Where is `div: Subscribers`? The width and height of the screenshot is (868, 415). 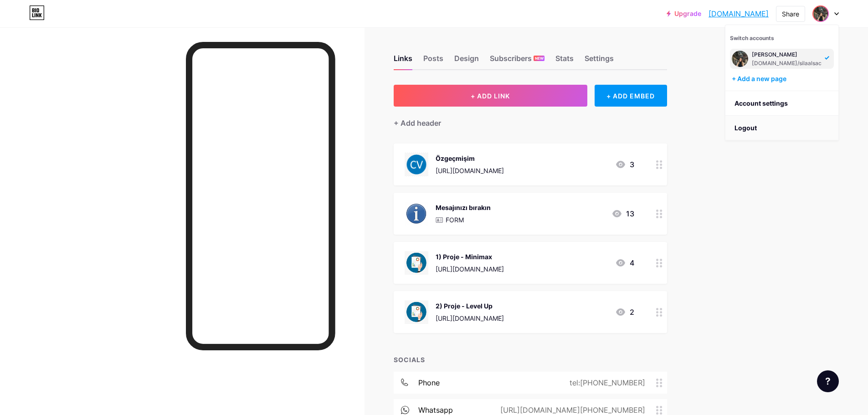 div: Subscribers is located at coordinates (517, 61).